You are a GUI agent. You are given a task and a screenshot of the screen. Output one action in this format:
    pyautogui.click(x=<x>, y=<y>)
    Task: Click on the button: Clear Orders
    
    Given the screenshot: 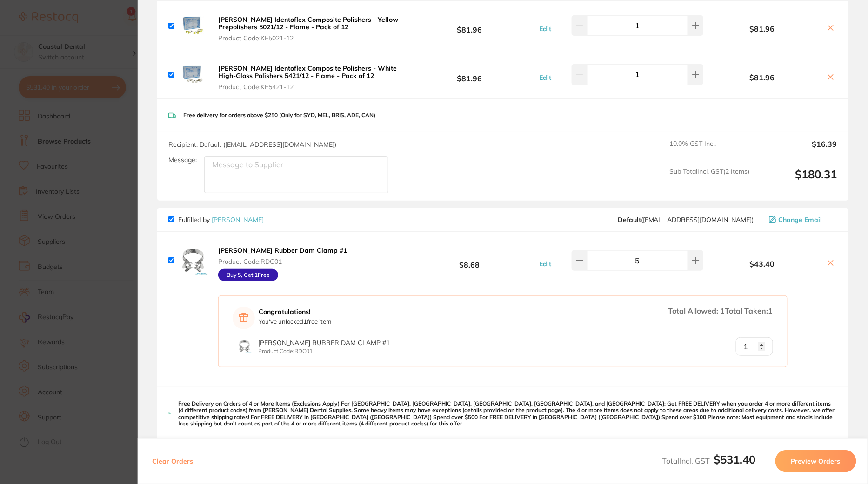 What is the action you would take?
    pyautogui.click(x=173, y=462)
    